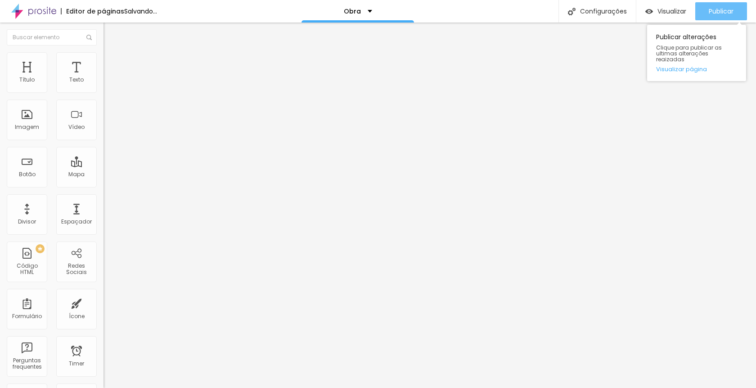  What do you see at coordinates (672, 11) in the screenshot?
I see `span: Visualizar` at bounding box center [672, 11].